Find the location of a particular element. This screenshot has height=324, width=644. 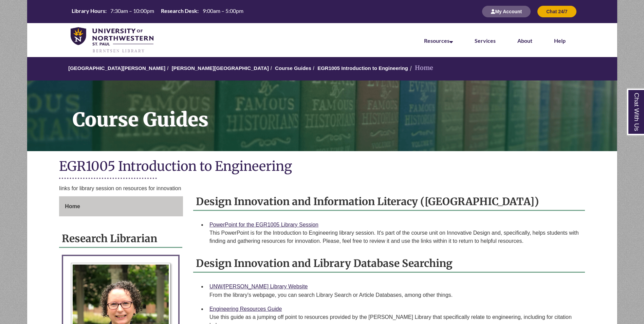

h1: EGR1005 Introduction to Engineering is located at coordinates (322, 166).